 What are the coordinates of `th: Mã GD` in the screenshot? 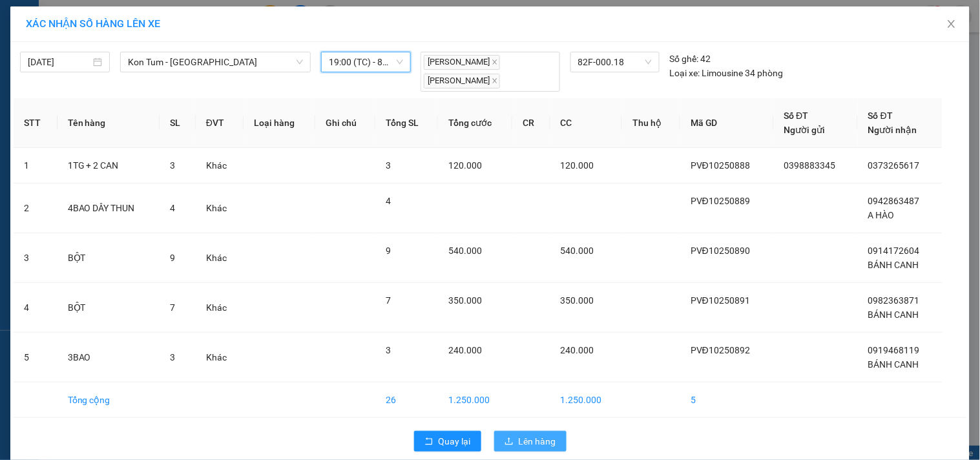 It's located at (727, 123).